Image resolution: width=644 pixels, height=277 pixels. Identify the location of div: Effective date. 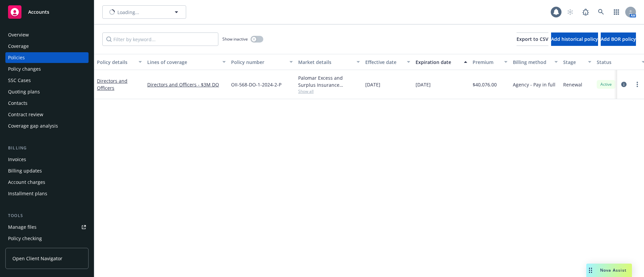
(384, 62).